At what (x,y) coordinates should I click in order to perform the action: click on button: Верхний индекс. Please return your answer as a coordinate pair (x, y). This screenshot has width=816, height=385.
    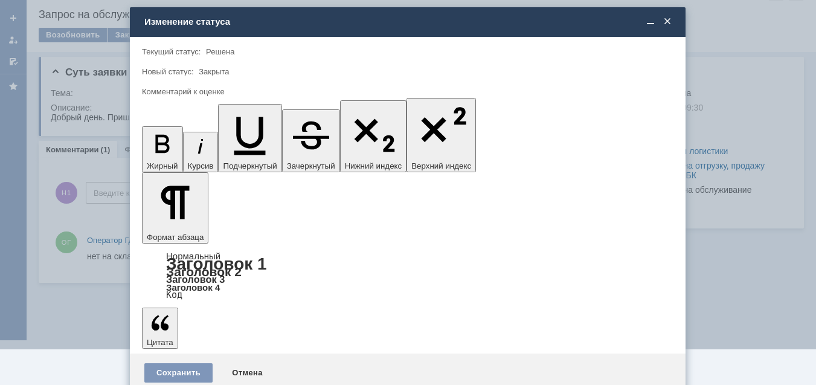
    Looking at the image, I should click on (441, 135).